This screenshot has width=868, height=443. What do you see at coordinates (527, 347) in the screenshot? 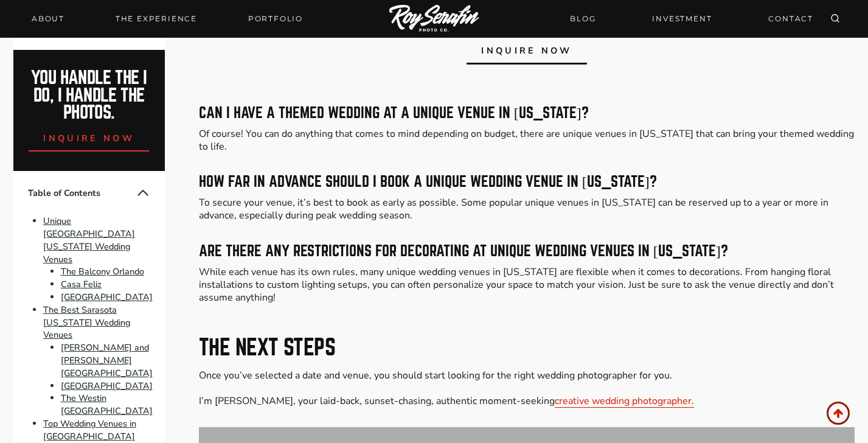
I see `h2: The Next Steps` at bounding box center [527, 347].